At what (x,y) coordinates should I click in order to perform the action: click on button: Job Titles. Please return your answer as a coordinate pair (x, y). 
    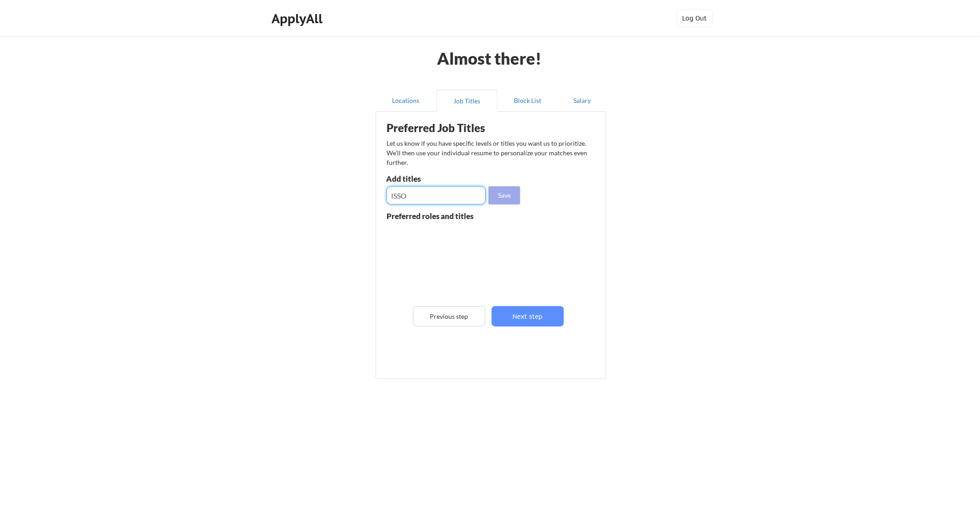
    Looking at the image, I should click on (467, 101).